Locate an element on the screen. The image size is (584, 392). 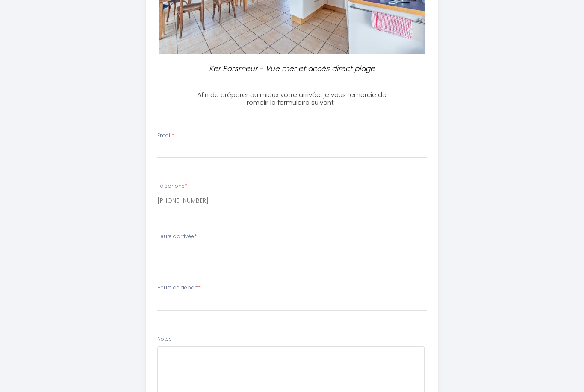
h3: Afin de préparer au mieux votre arrivée, je vous remercie de remplir le formulaire suivant : is located at coordinates (292, 99).